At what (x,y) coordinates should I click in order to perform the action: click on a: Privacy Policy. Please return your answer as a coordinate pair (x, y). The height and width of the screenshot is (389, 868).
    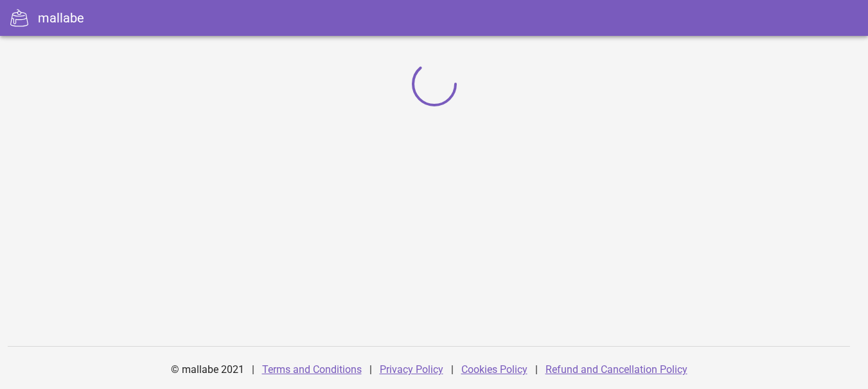
    Looking at the image, I should click on (411, 369).